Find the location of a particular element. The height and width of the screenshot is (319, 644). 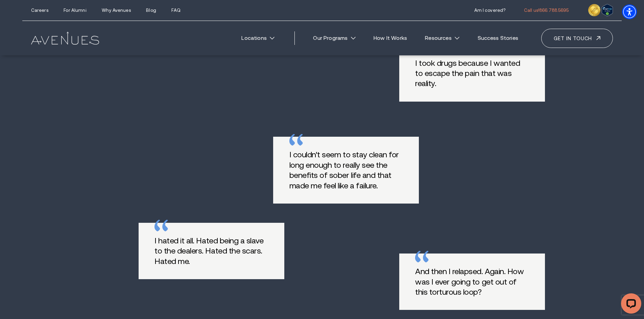

a: How It Works is located at coordinates (390, 38).